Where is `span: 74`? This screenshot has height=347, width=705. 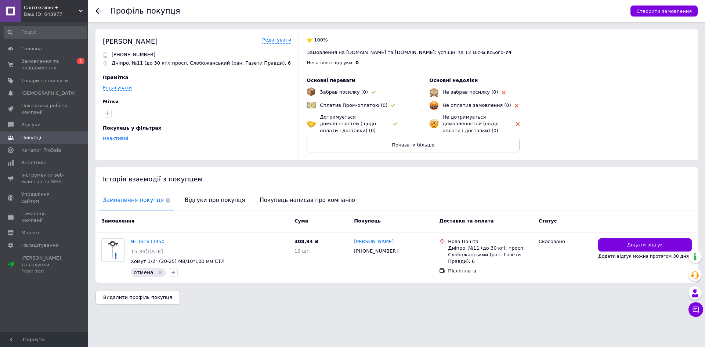 span: 74 is located at coordinates (509, 52).